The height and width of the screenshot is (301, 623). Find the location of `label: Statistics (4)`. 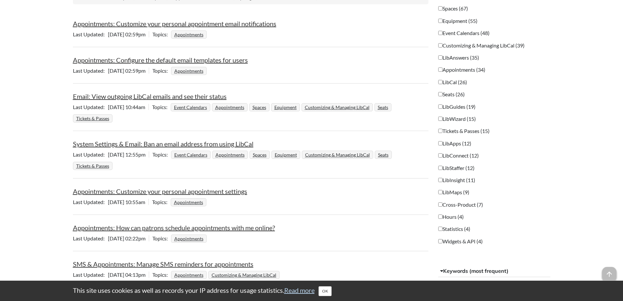

label: Statistics (4) is located at coordinates (455, 229).